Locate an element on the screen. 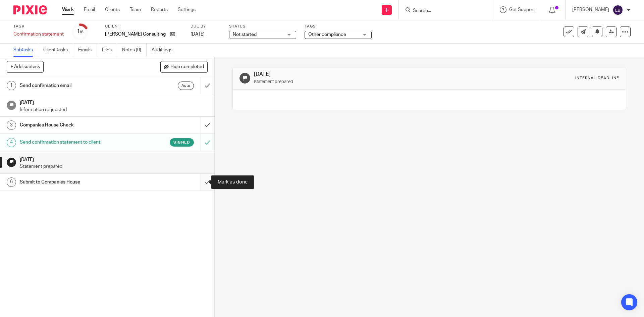 The width and height of the screenshot is (644, 317). h1: Submit to Companies House is located at coordinates (78, 182).